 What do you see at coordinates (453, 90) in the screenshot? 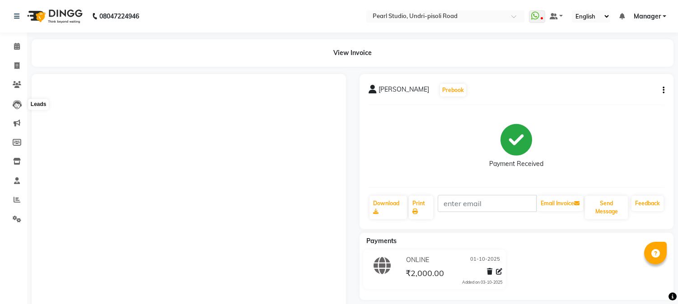
I see `button: Prebook` at bounding box center [453, 90].